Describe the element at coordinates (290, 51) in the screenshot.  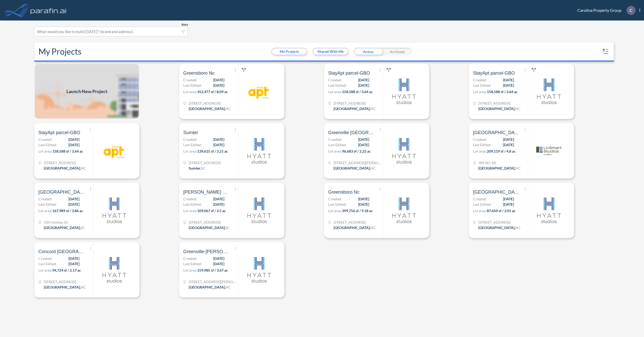
I see `button: My Projects` at that location.